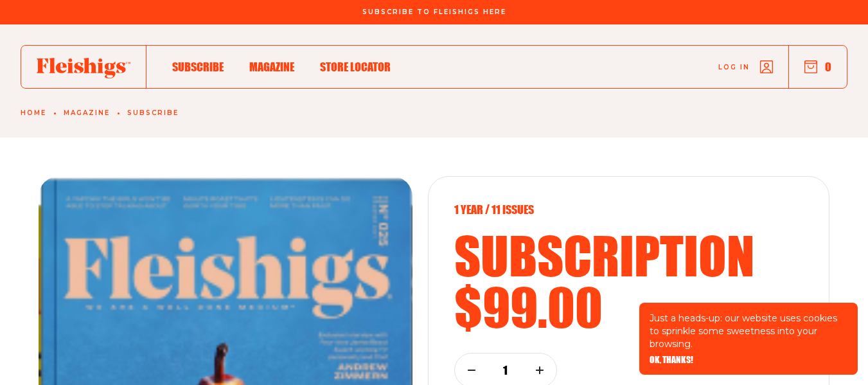 The width and height of the screenshot is (868, 385). Describe the element at coordinates (355, 67) in the screenshot. I see `span: Store locator` at that location.